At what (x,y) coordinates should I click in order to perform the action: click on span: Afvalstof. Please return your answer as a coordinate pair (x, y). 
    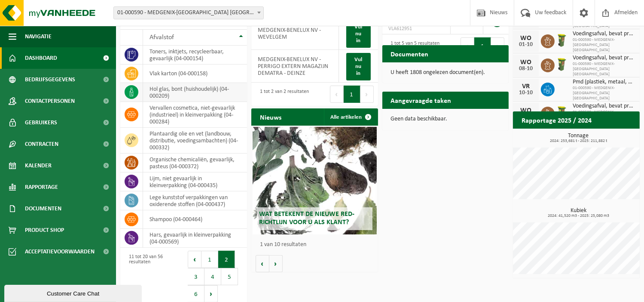
    Looking at the image, I should click on (161, 37).